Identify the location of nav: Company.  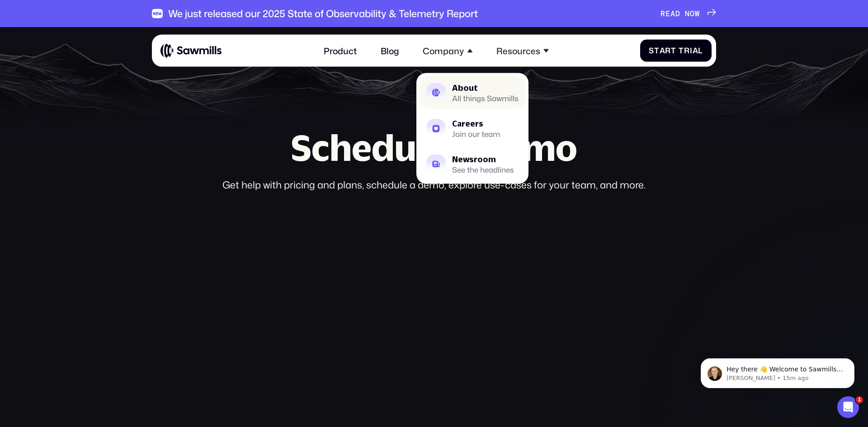
(472, 123).